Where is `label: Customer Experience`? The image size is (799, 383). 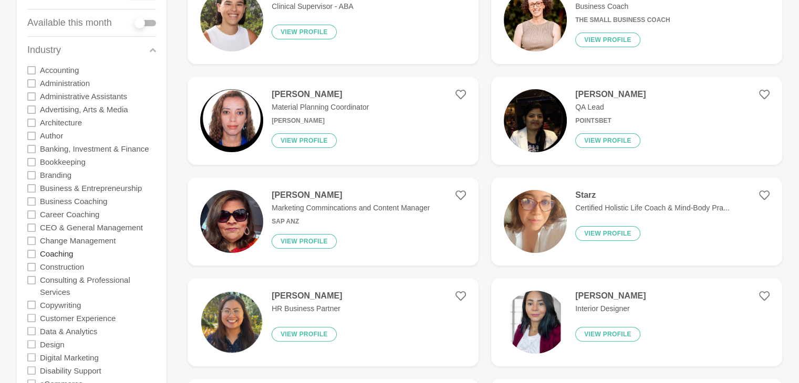 label: Customer Experience is located at coordinates (78, 318).